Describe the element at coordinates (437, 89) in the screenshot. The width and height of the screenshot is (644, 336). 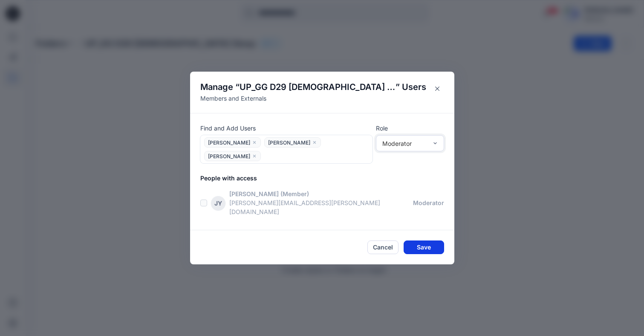
I see `button: Close` at that location.